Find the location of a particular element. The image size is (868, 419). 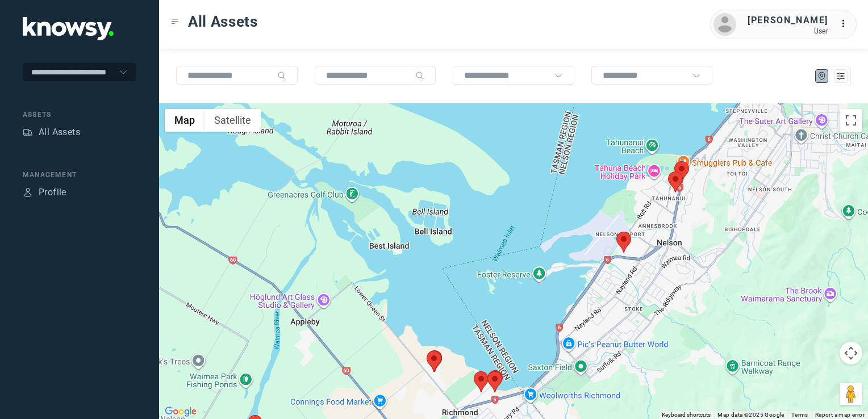

img: Application Logo is located at coordinates (68, 28).